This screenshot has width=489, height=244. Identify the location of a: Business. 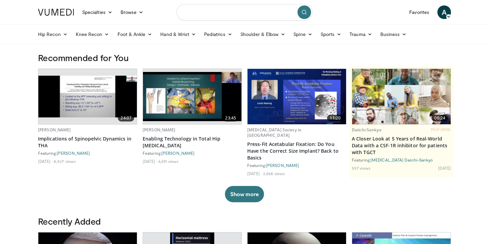
(394, 34).